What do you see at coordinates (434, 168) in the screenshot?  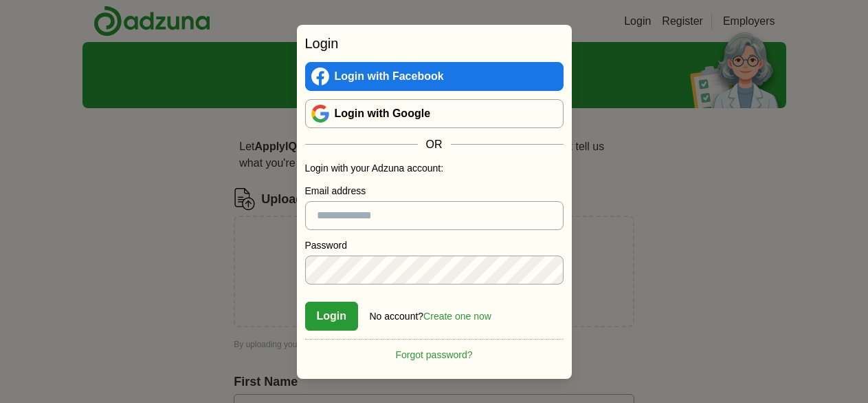 I see `p: Login with your Adzuna account:` at bounding box center [434, 168].